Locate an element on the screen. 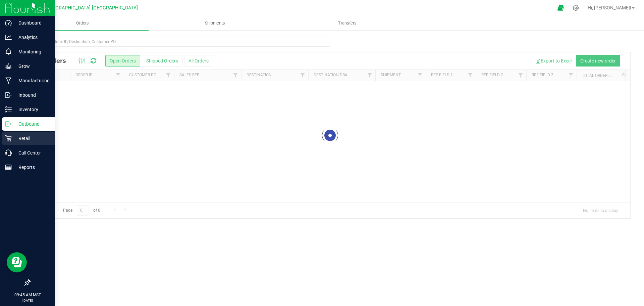 The image size is (644, 306). a: Orders is located at coordinates (82, 23).